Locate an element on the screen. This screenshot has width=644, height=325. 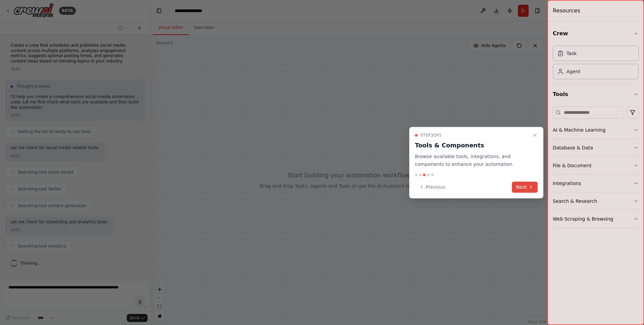
p: Browse available tools, integrations, and components to enhance your automation. is located at coordinates (472, 160).